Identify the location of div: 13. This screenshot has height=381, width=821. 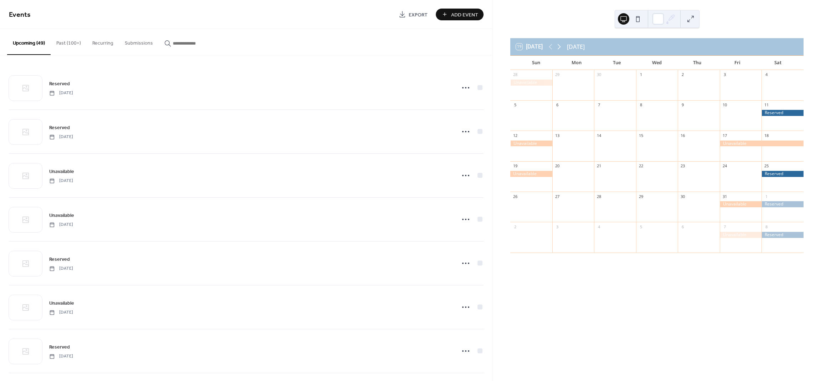
(557, 135).